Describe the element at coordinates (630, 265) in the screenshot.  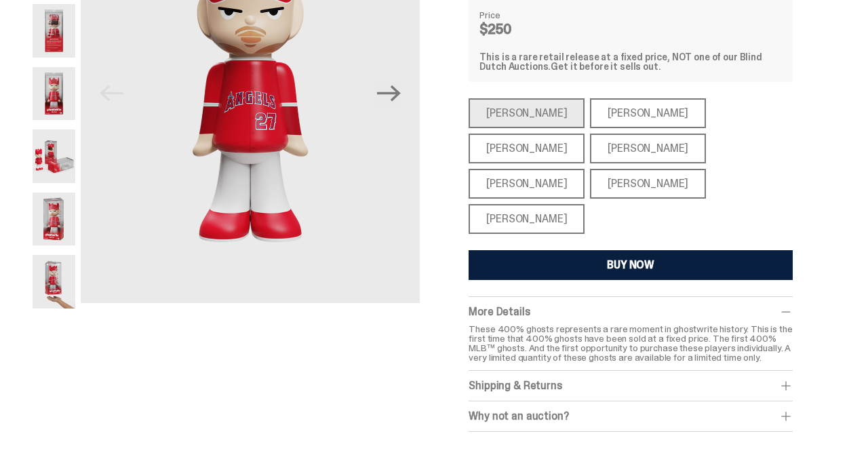
I see `button: BUY NOW` at that location.